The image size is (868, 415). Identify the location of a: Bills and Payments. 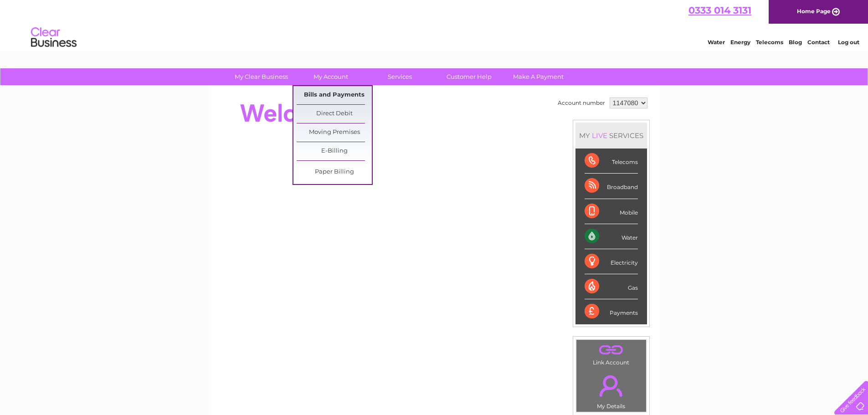
(334, 95).